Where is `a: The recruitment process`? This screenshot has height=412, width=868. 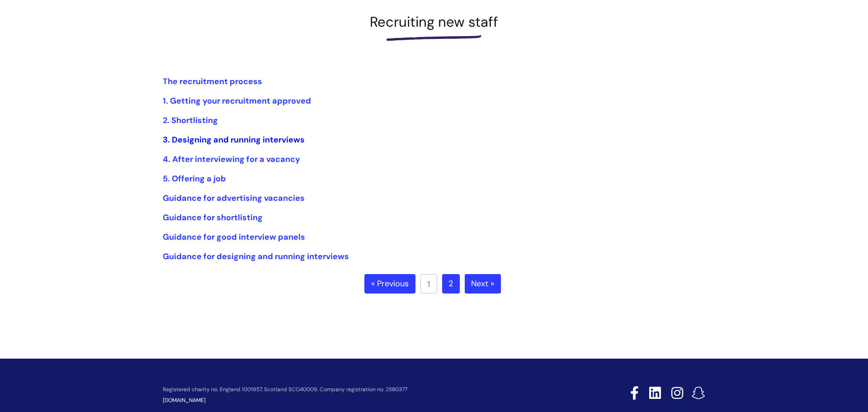 a: The recruitment process is located at coordinates (213, 81).